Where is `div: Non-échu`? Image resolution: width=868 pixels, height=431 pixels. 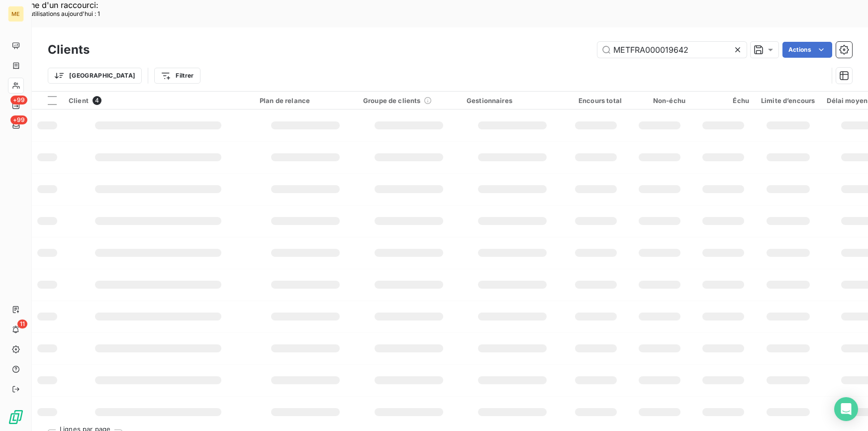 div: Non-échu is located at coordinates (660, 101).